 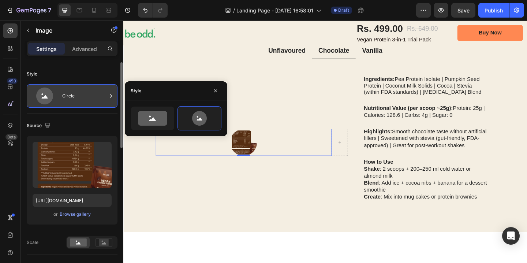 I want to click on strong: Highlights:, so click(x=277, y=120).